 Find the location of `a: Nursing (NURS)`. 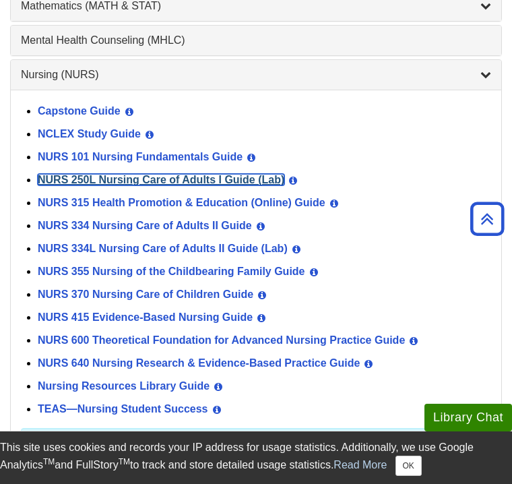

a: Nursing (NURS) is located at coordinates (256, 75).